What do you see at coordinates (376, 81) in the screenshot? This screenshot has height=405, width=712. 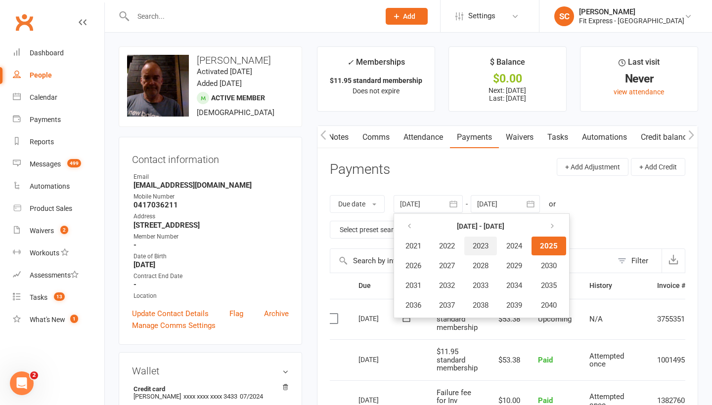 I see `strong: $11.95 standard membership` at bounding box center [376, 81].